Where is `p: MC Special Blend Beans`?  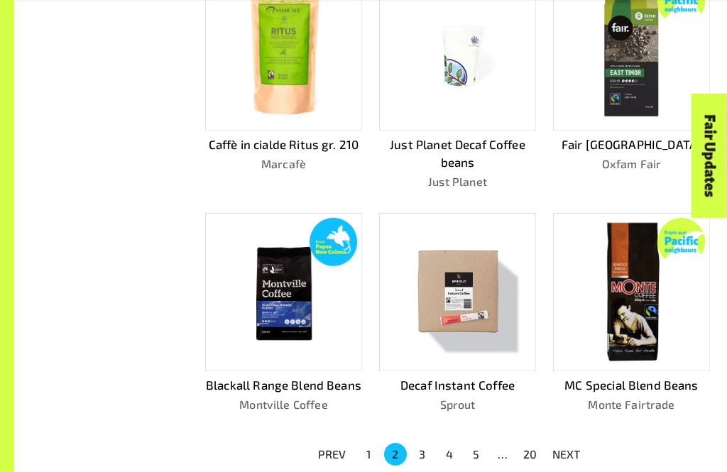
p: MC Special Blend Beans is located at coordinates (631, 385).